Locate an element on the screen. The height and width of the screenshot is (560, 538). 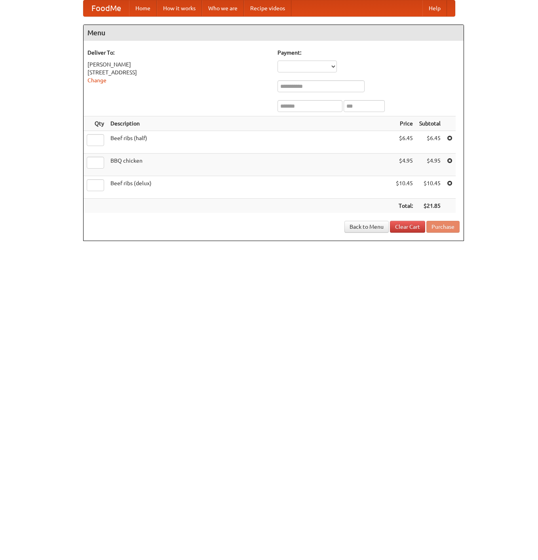
th: Subtotal is located at coordinates (430, 123).